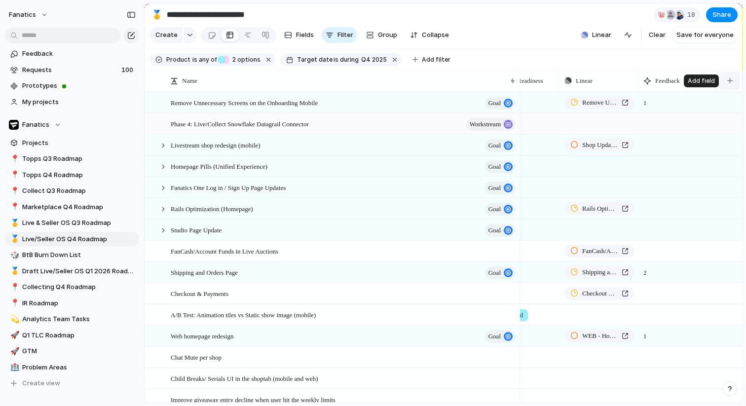  Describe the element at coordinates (72, 86) in the screenshot. I see `a: Prototypes` at that location.